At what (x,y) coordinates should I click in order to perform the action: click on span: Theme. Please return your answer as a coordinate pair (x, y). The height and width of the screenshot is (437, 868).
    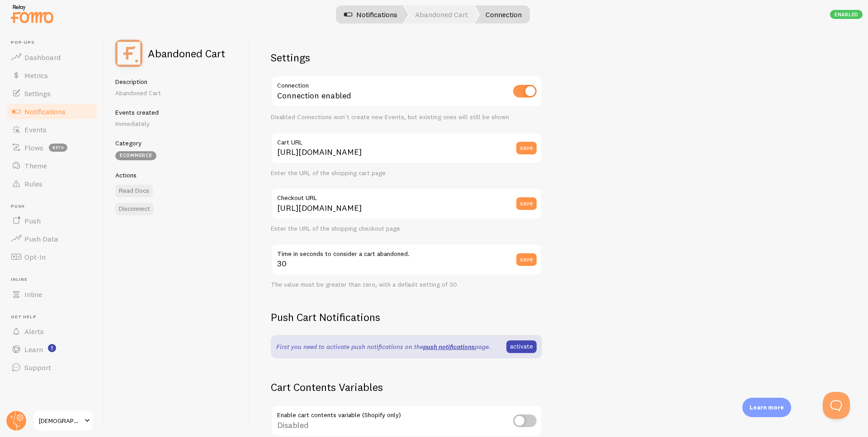
    Looking at the image, I should click on (36, 166).